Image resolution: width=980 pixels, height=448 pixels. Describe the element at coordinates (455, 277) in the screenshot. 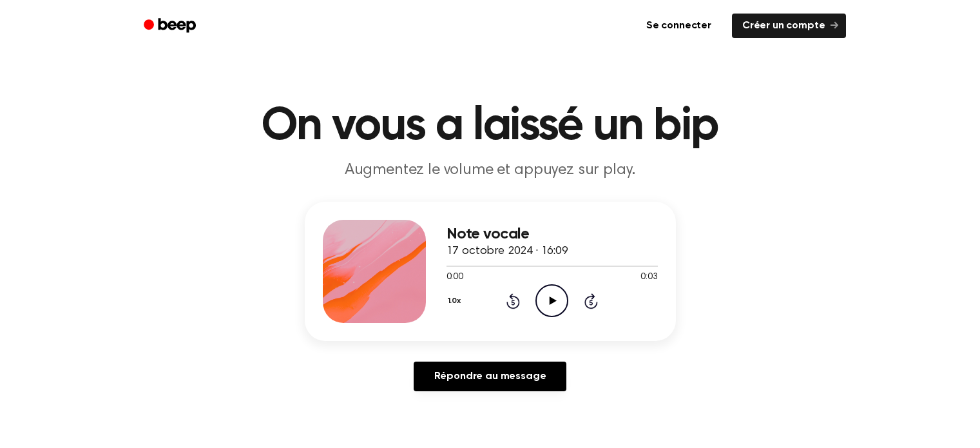

I see `font: 0:00` at that location.